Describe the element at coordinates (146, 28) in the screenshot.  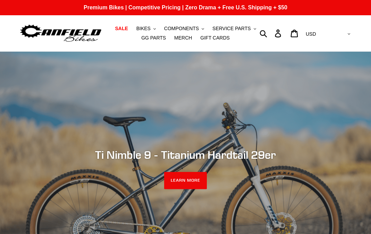
I see `button: BIKES` at that location.